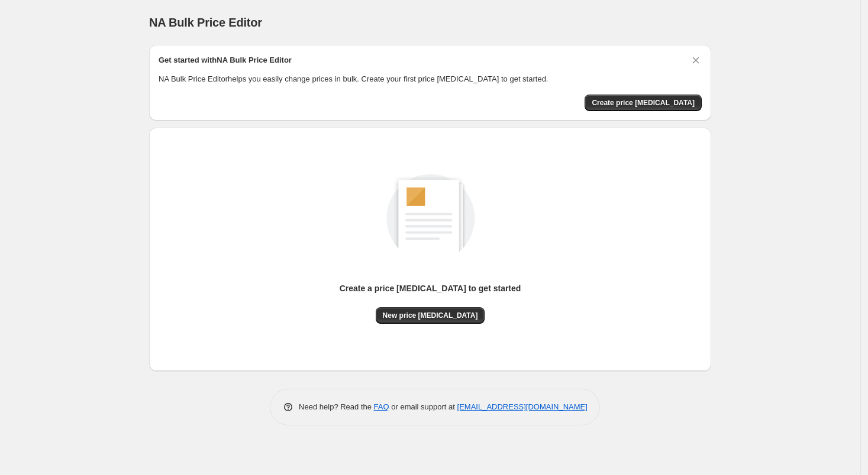 This screenshot has height=475, width=868. Describe the element at coordinates (225, 60) in the screenshot. I see `h2: Get started with NA Bulk Price Editor` at that location.